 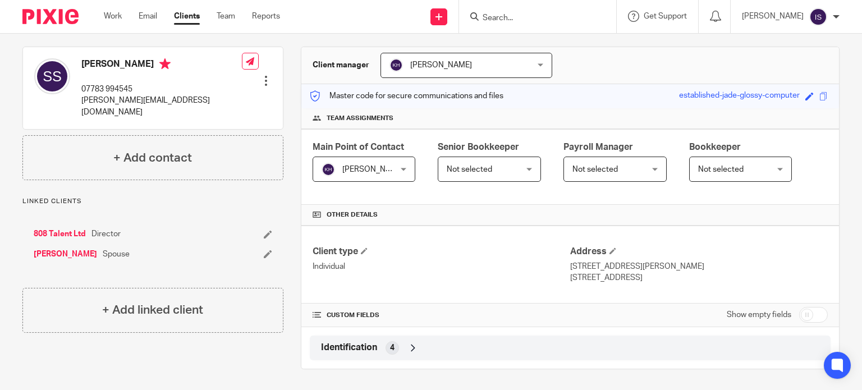 What do you see at coordinates (478, 147) in the screenshot?
I see `span: Senior Bookkeeper` at bounding box center [478, 147].